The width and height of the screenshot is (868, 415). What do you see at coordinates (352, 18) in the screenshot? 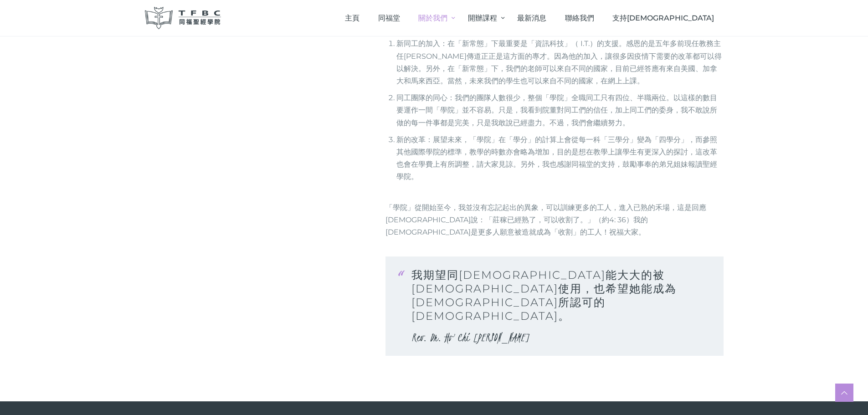
I see `span: 主頁` at bounding box center [352, 18].